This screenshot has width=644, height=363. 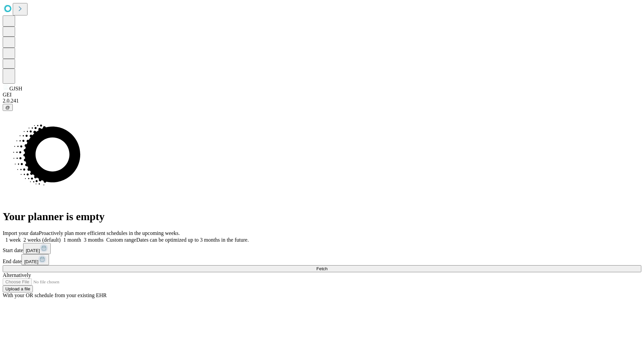 What do you see at coordinates (121, 239) in the screenshot?
I see `span: Custom range` at bounding box center [121, 239].